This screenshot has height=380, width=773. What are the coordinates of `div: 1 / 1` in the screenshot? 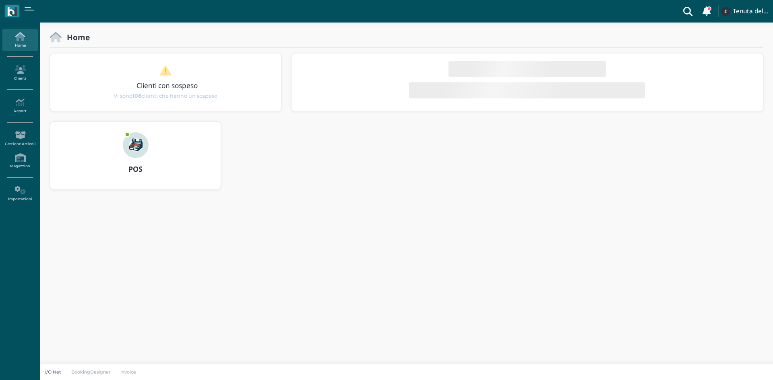 It's located at (165, 82).